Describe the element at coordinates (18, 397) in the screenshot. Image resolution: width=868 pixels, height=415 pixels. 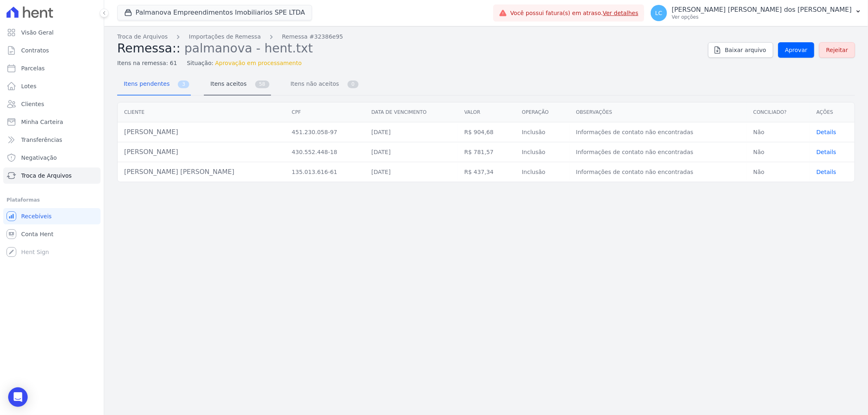
I see `div: Open Intercom Messenger` at that location.